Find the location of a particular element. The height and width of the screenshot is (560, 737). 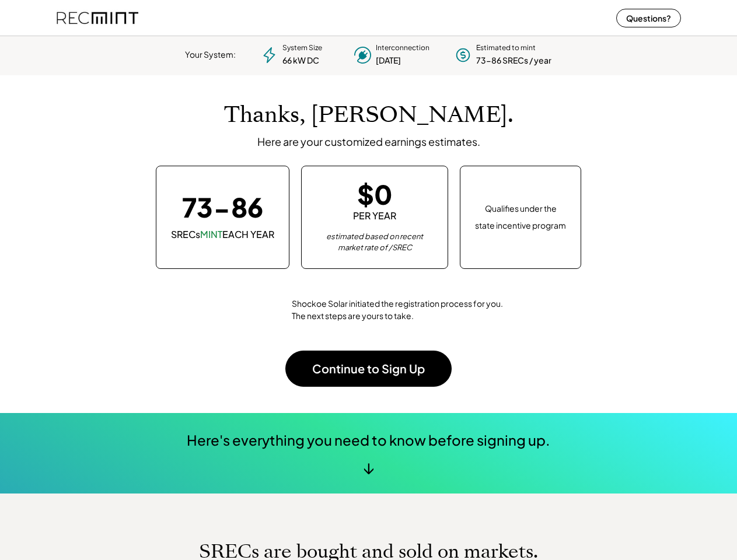

div: estimated based on recent market rate of /SREC is located at coordinates (375, 242).